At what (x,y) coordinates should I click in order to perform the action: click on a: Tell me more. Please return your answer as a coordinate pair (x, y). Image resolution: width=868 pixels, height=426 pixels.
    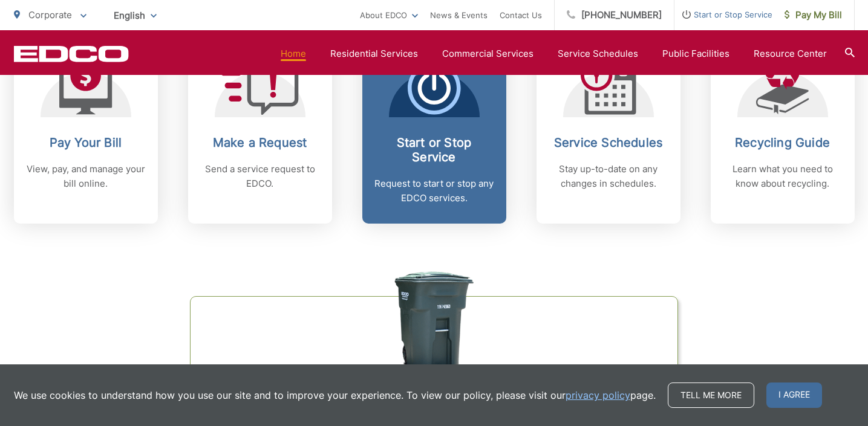
    Looking at the image, I should click on (710, 395).